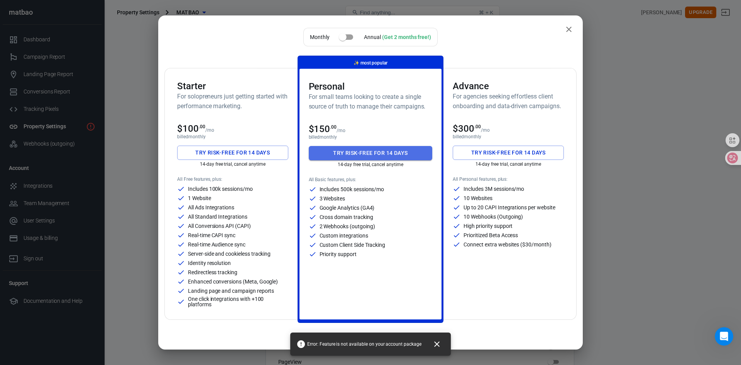 The width and height of the screenshot is (741, 365). What do you see at coordinates (233, 101) in the screenshot?
I see `h6: For solopreneurs just getting started with performance marketing.` at bounding box center [233, 101].